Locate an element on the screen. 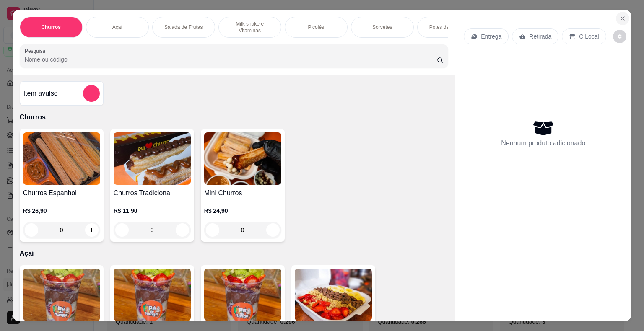  button: add-separate-item is located at coordinates (92, 93).